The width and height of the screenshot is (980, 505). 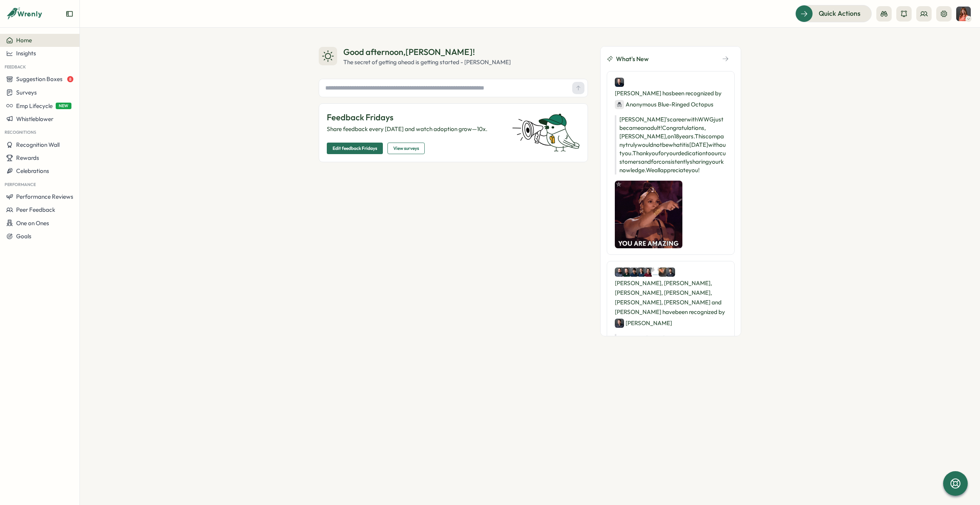 I want to click on p: Thank you for all of the help with the nonstop PSPS updates and support this week!, so click(x=670, y=342).